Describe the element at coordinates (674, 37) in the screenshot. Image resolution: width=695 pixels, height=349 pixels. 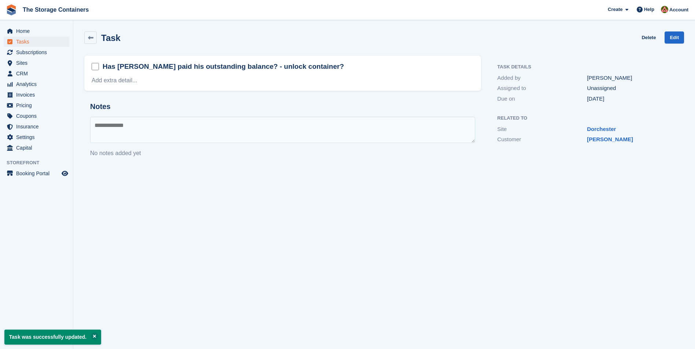
I see `a: Edit` at that location.